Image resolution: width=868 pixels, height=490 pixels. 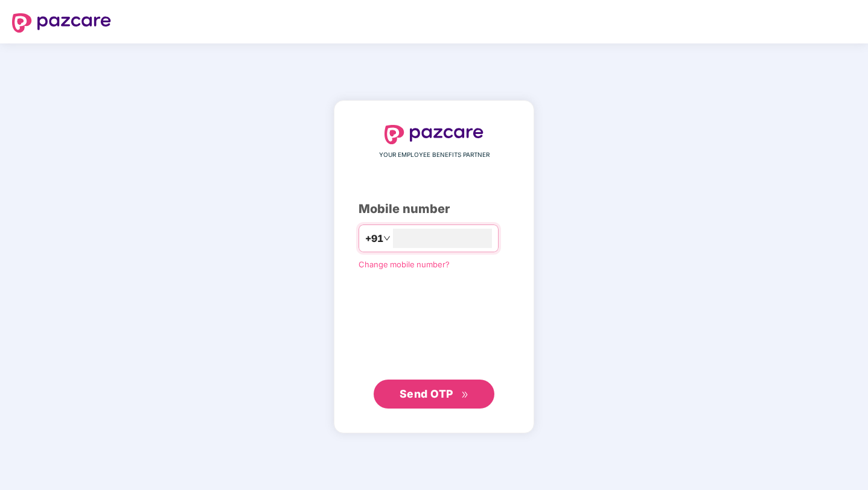 What do you see at coordinates (403, 264) in the screenshot?
I see `a: Change mobile number?` at bounding box center [403, 264].